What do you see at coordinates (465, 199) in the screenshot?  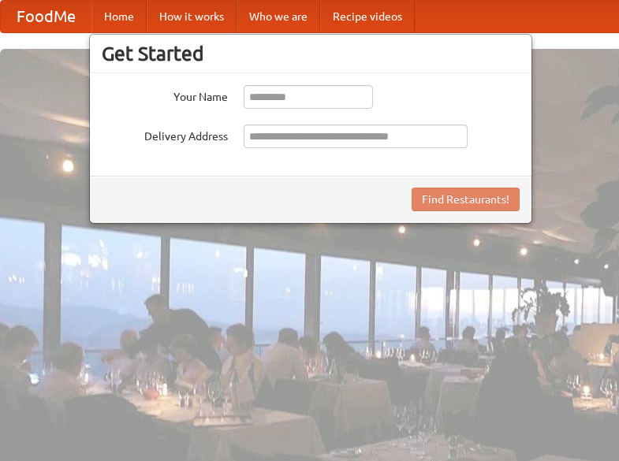 I see `button: Find Restaurants!` at bounding box center [465, 199].